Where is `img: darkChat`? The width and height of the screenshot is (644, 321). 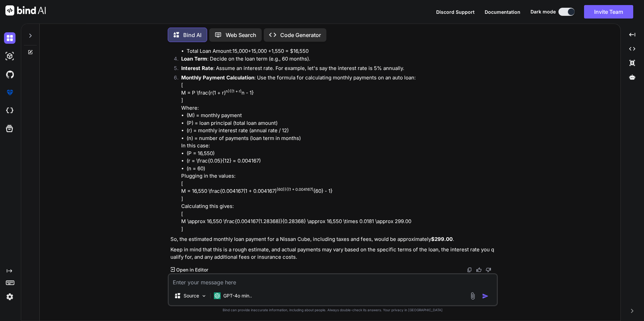
img: darkChat is located at coordinates (10, 38).